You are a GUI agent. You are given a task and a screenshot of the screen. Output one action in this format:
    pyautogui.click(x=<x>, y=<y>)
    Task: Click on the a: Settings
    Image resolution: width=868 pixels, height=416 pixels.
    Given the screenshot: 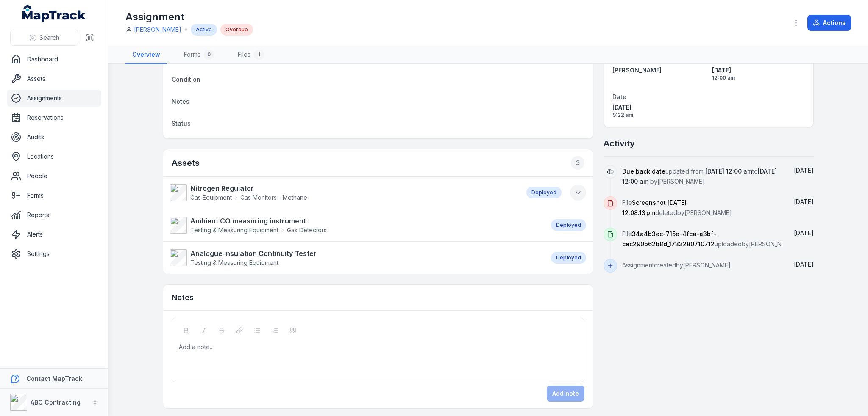 What is the action you would take?
    pyautogui.click(x=54, y=254)
    